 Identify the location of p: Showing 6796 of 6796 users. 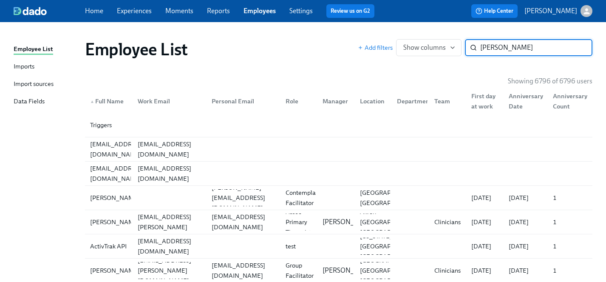
(550, 81).